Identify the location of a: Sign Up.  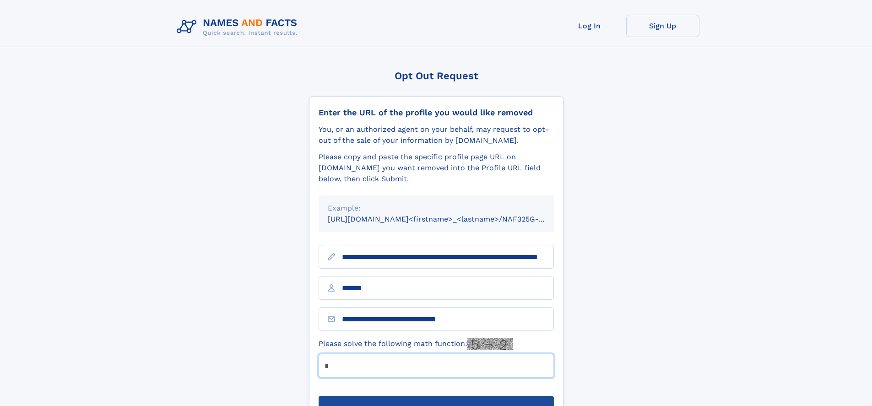
(662, 26).